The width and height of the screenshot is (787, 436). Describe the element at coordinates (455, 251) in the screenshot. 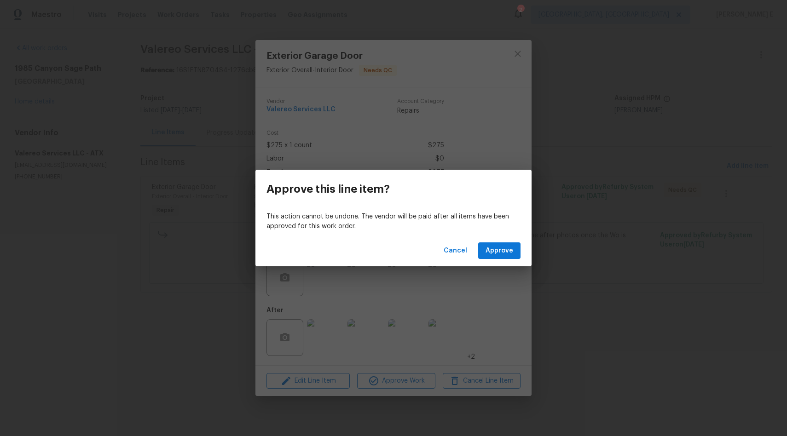

I see `span: Cancel` at that location.